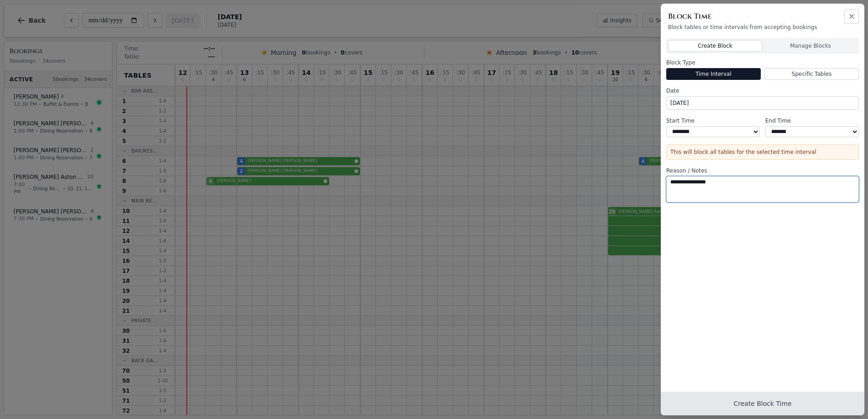  Describe the element at coordinates (762, 404) in the screenshot. I see `button: Create Block Time` at that location.